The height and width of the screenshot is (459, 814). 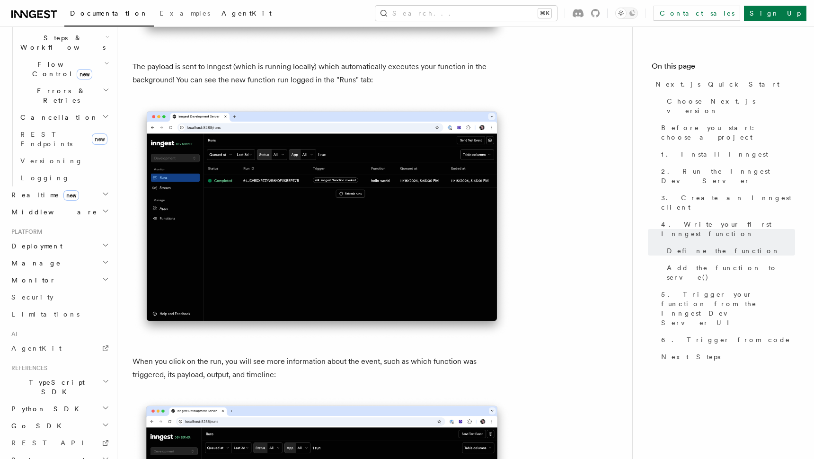 What do you see at coordinates (723, 68) in the screenshot?
I see `h4: On this page` at bounding box center [723, 68].